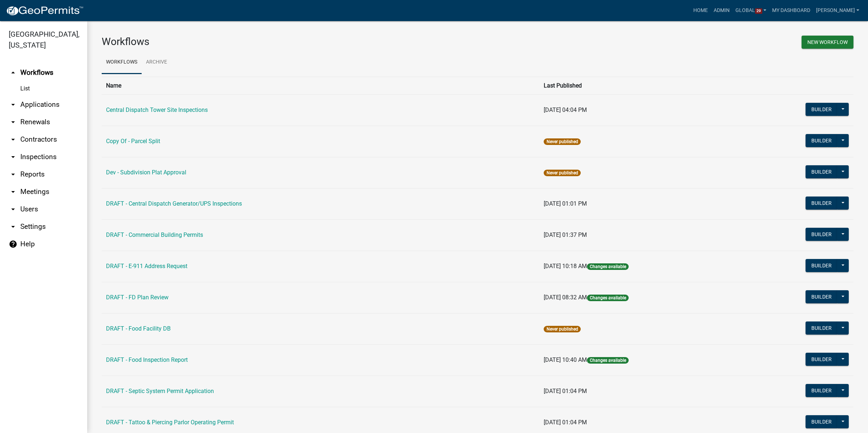  What do you see at coordinates (639, 86) in the screenshot?
I see `th: Last Published` at bounding box center [639, 86].